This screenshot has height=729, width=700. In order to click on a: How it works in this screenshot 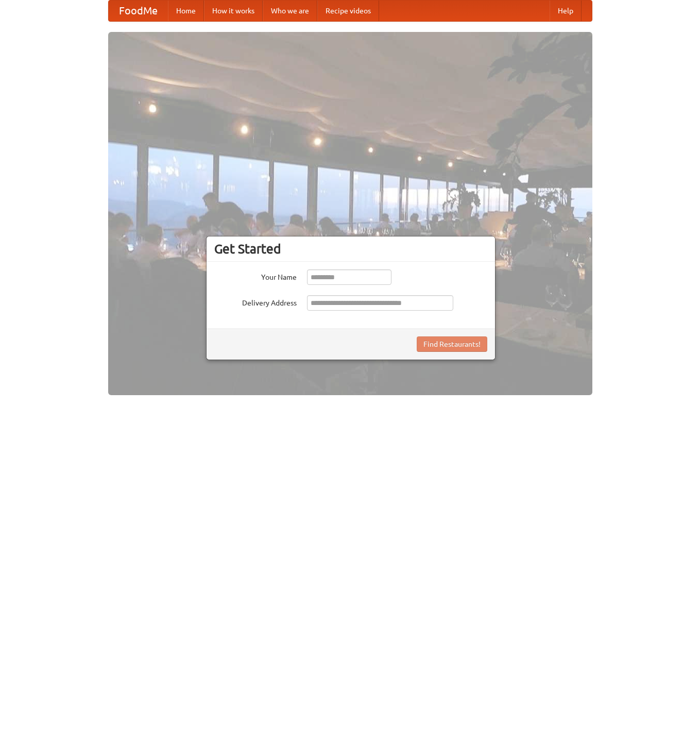, I will do `click(233, 11)`.